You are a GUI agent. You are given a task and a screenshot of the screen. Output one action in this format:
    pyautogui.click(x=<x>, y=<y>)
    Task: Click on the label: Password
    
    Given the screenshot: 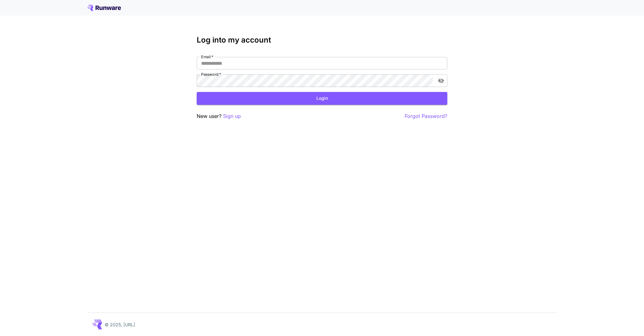 What is the action you would take?
    pyautogui.click(x=211, y=74)
    